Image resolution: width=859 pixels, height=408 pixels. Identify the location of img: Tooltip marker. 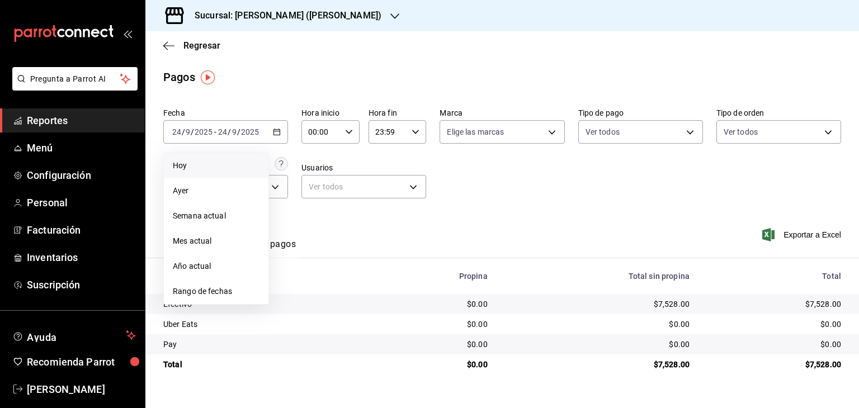
(208, 77).